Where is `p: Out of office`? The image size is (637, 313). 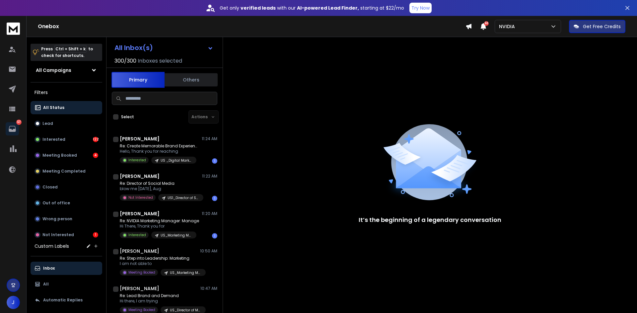
p: Out of office is located at coordinates (56, 203).